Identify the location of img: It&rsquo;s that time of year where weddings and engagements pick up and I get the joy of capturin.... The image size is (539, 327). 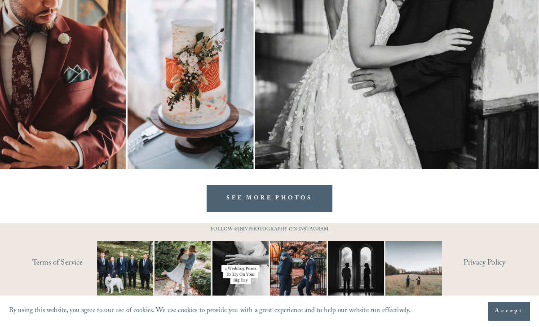
(182, 269).